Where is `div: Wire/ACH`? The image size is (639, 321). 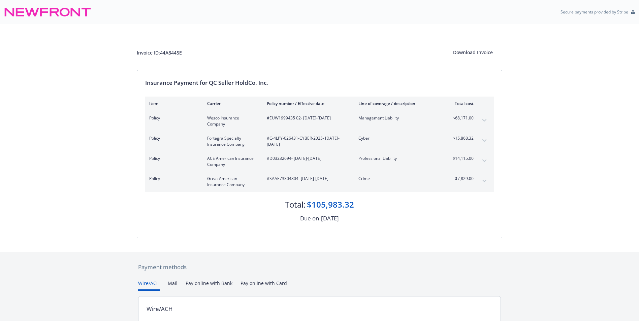
div: Wire/ACH is located at coordinates (160, 309).